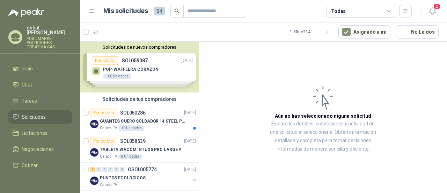 The image size is (447, 193). I want to click on span: Solicitudes, so click(34, 117).